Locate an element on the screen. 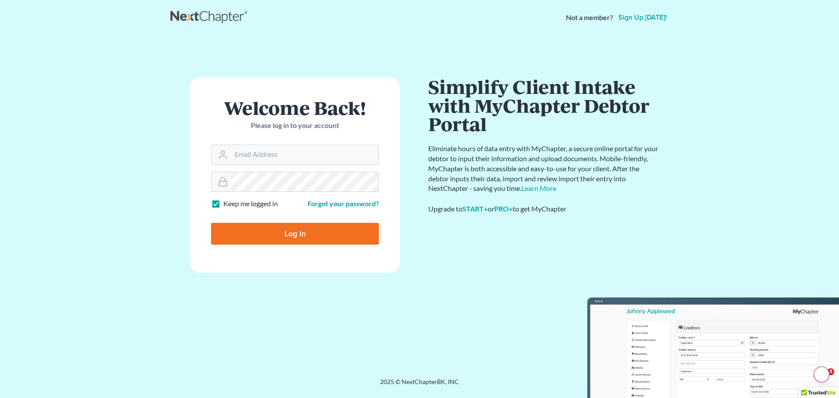  strong: Not a member? is located at coordinates (589, 17).